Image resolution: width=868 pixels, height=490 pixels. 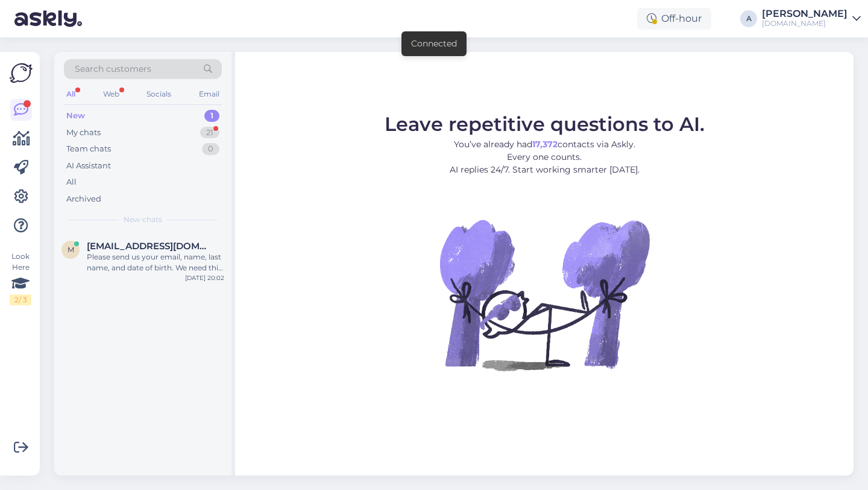 What do you see at coordinates (111, 94) in the screenshot?
I see `div: Web` at bounding box center [111, 94].